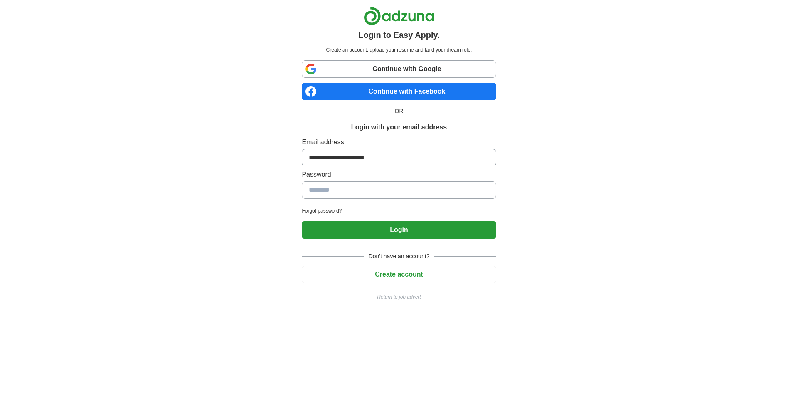 The width and height of the screenshot is (798, 393). I want to click on p: Return to job advert, so click(399, 297).